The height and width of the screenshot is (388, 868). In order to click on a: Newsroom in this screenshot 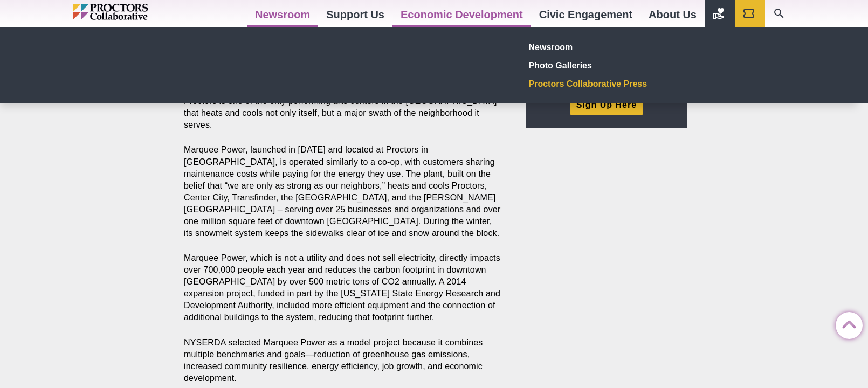, I will do `click(603, 47)`.